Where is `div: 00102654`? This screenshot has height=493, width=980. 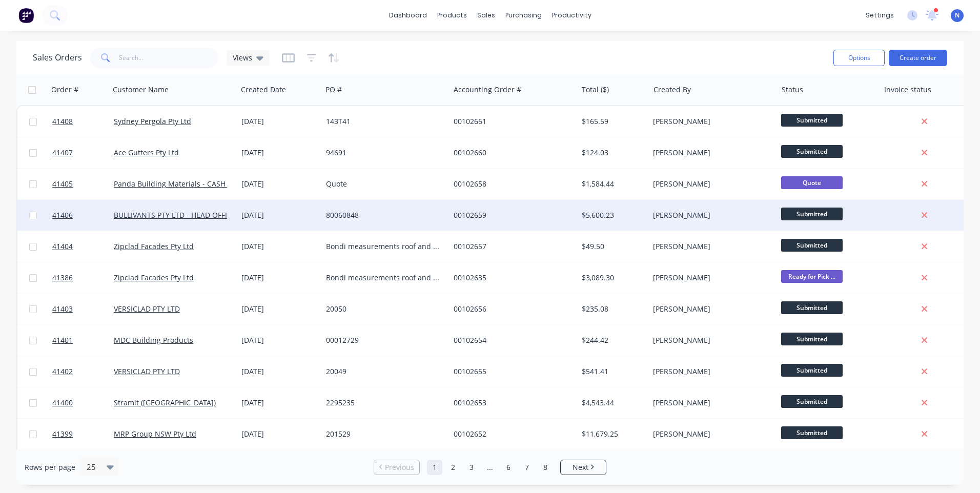 div: 00102654 is located at coordinates (511, 340).